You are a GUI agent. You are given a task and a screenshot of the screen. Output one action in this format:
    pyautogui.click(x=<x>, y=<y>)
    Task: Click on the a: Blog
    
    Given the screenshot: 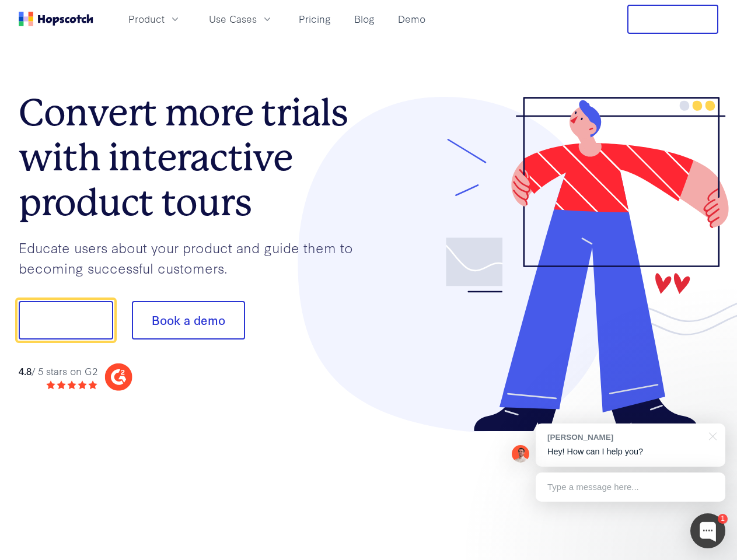 What is the action you would take?
    pyautogui.click(x=364, y=19)
    